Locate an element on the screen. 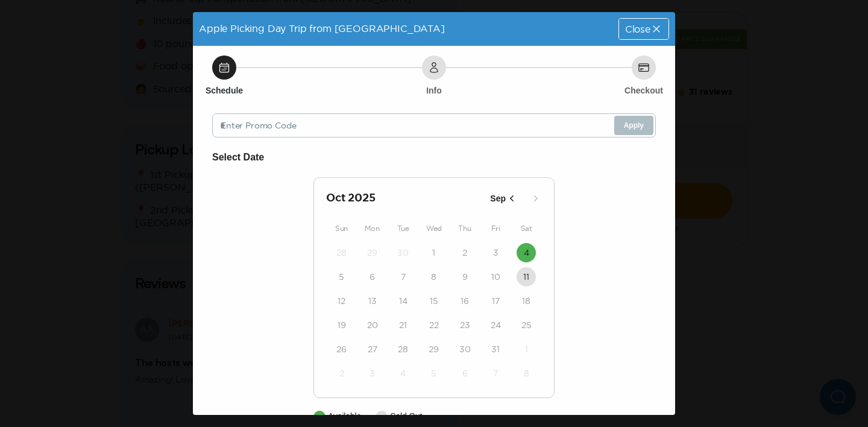  h6: Select Date is located at coordinates (434, 157).